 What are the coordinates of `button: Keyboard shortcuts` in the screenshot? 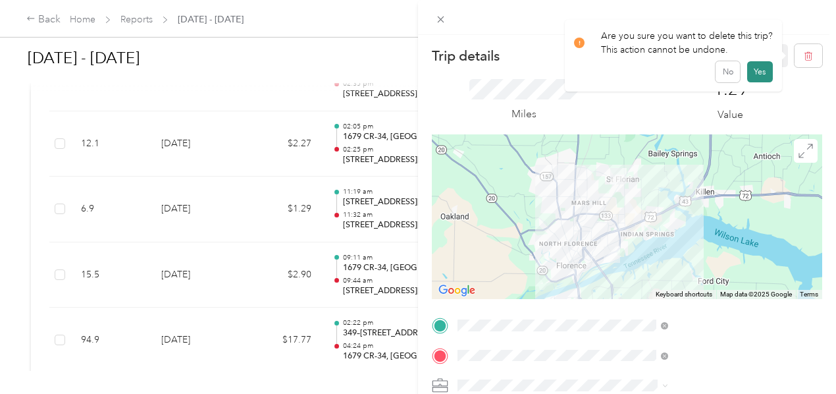 It's located at (684, 294).